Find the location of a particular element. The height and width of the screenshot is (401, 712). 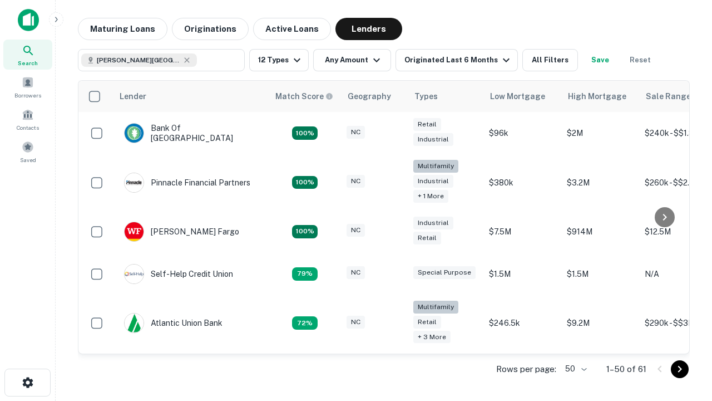

p: Rows per page: is located at coordinates (526, 369).